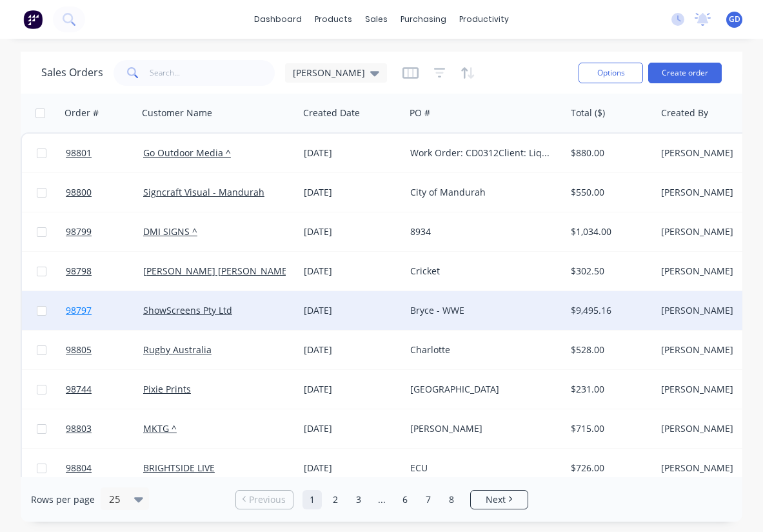 This screenshot has height=532, width=763. I want to click on span: 98805, so click(79, 350).